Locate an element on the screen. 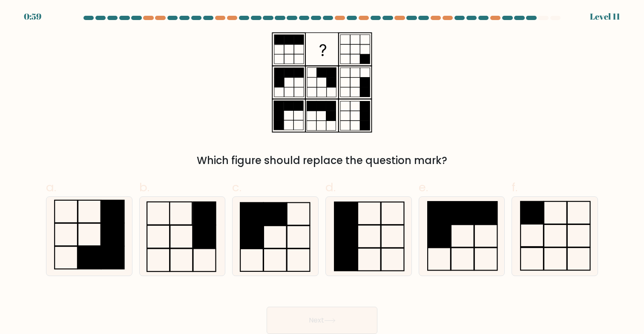  div: Level 11 is located at coordinates (605, 17).